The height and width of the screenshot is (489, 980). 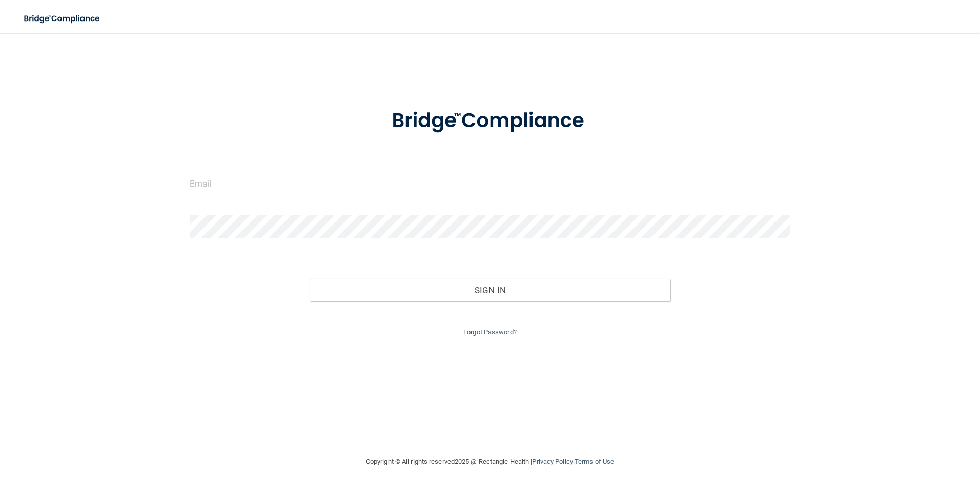 What do you see at coordinates (490, 290) in the screenshot?
I see `button: Sign In` at bounding box center [490, 290].